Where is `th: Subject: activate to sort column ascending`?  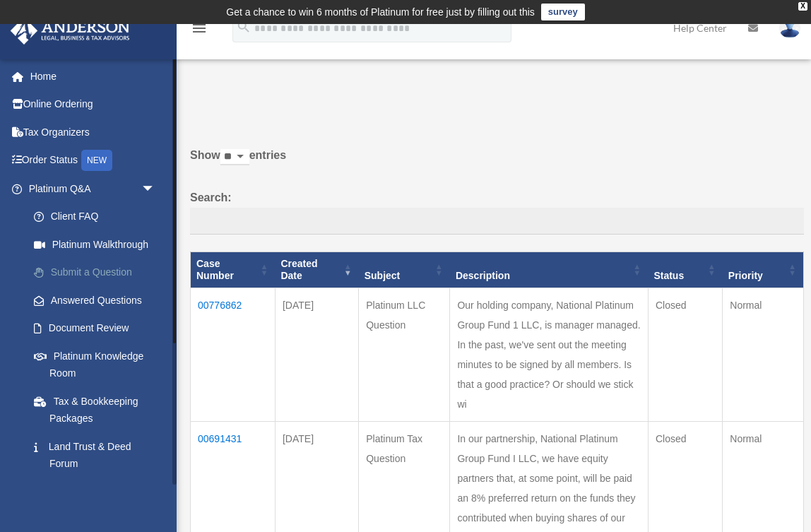
th: Subject: activate to sort column ascending is located at coordinates (404, 269).